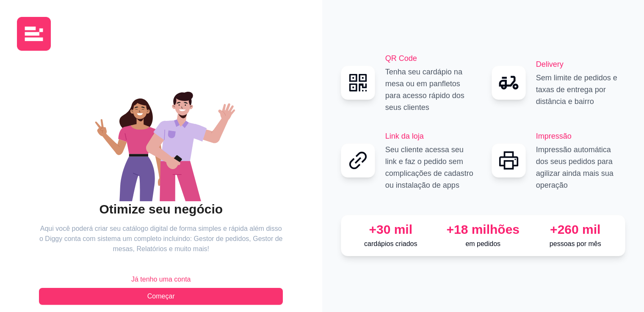  Describe the element at coordinates (581, 90) in the screenshot. I see `p: Sem limite de pedidos e taxas de entrega por distância e bairro` at that location.